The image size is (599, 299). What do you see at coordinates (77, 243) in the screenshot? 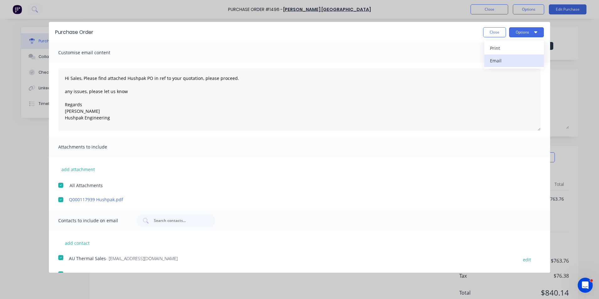
I see `button: add contact` at bounding box center [77, 243].